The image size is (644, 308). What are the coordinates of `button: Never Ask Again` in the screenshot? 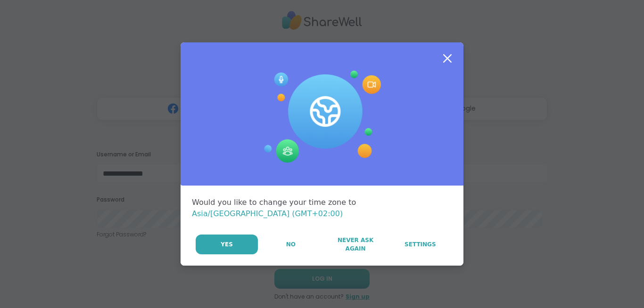 It's located at (355, 244).